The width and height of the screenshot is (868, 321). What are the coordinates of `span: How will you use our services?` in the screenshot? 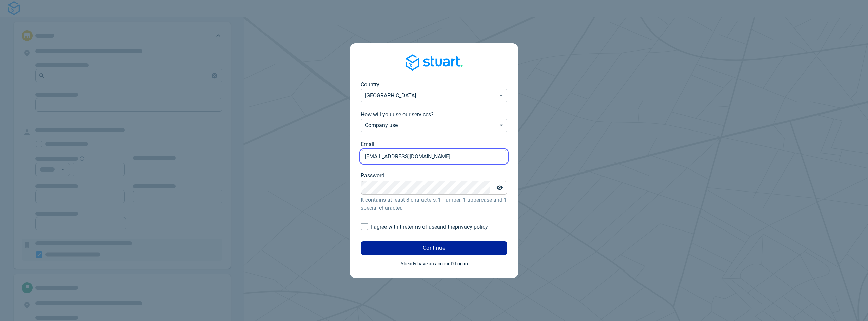 It's located at (397, 114).